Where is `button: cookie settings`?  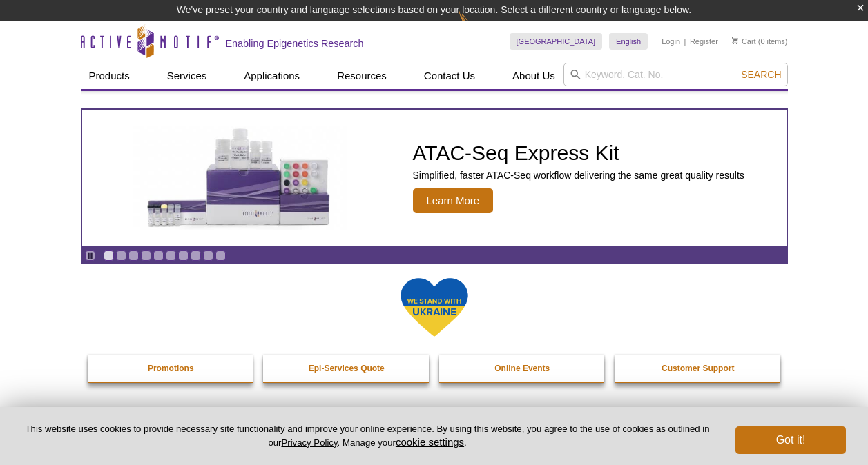 button: cookie settings is located at coordinates (430, 442).